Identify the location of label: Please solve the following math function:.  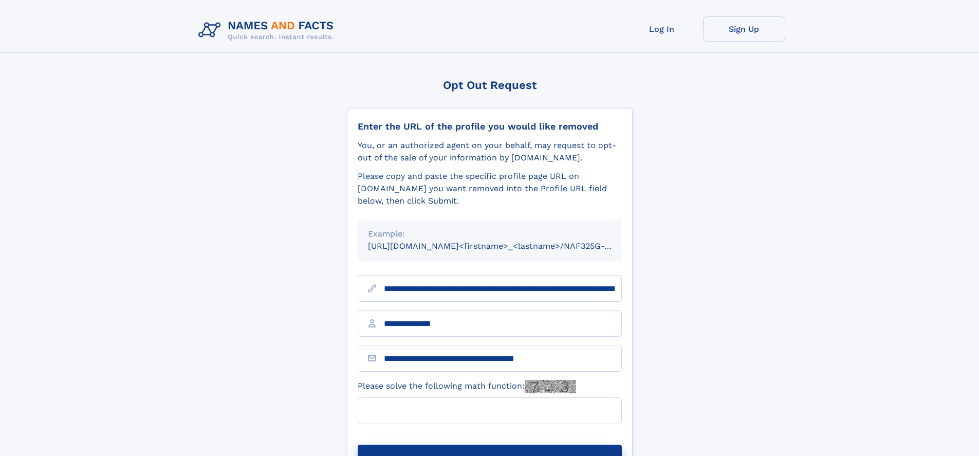
(467, 386).